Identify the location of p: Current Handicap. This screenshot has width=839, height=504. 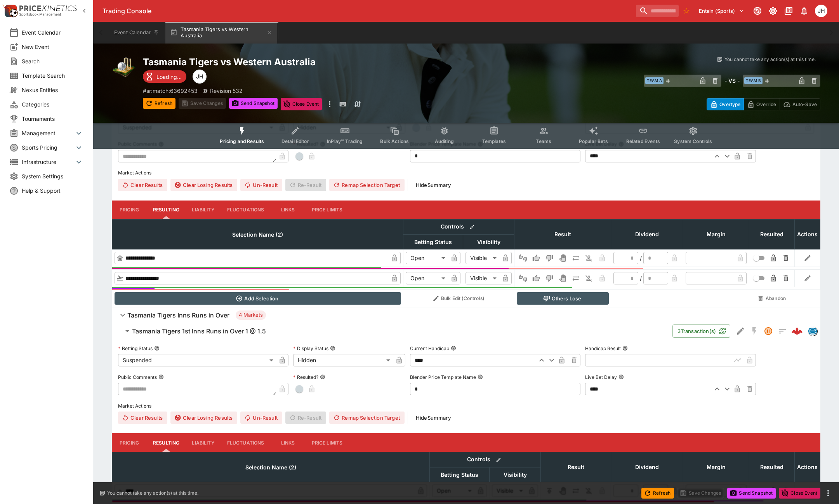
(429, 348).